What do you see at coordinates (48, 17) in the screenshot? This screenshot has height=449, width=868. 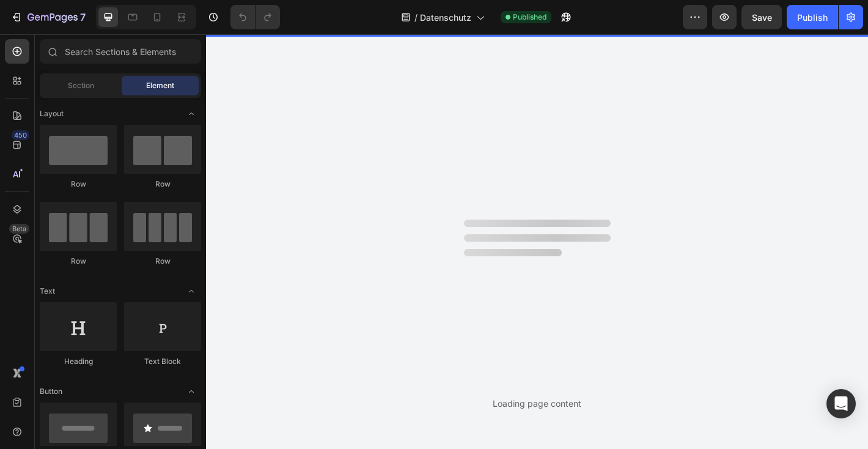 I see `button: 7` at bounding box center [48, 17].